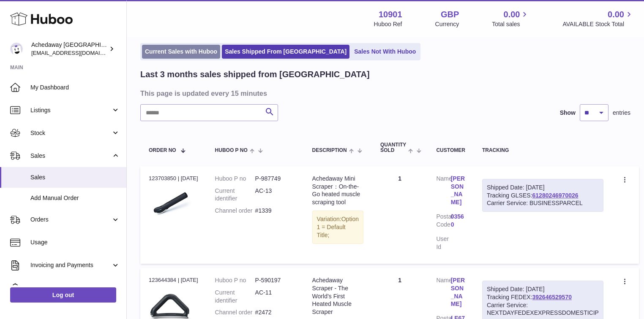  Describe the element at coordinates (388, 24) in the screenshot. I see `div: Huboo Ref` at that location.